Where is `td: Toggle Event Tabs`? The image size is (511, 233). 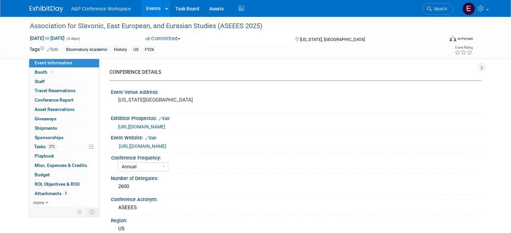 td: Toggle Event Tabs is located at coordinates (92, 212).